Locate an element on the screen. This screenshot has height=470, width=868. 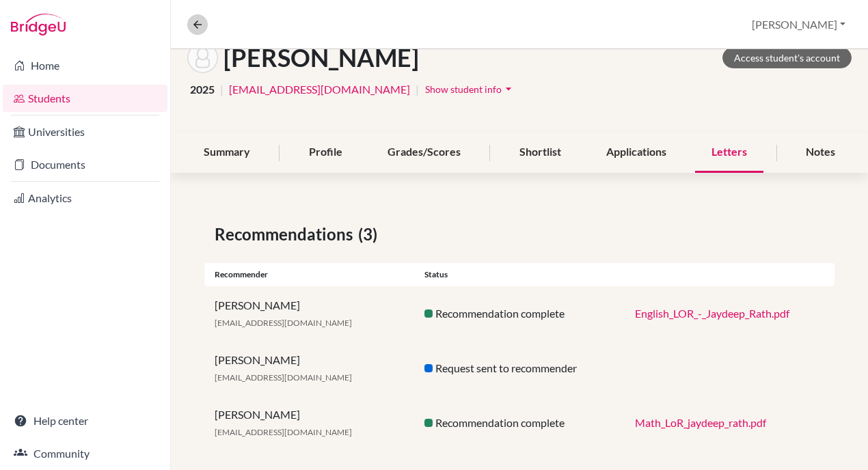
div: Letters is located at coordinates (729, 152).